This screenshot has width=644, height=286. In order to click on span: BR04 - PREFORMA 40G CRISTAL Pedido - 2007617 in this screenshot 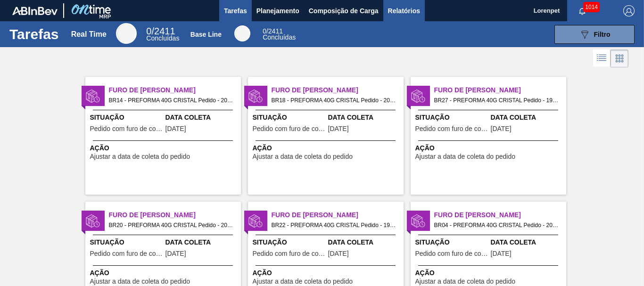, I will do `click(496, 225)`.